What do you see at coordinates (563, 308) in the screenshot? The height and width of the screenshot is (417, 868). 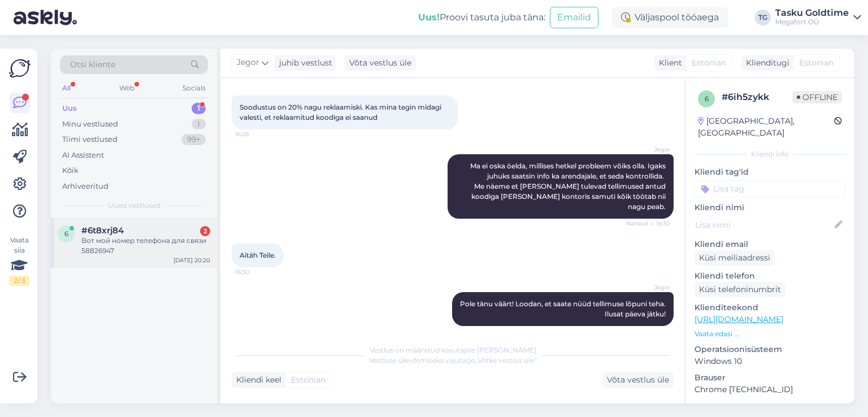 I see `span: Pole tänu väärt! Loodan, et saate nüüd tellimuse lõpuni teha. Ilusat päeva jätku!` at bounding box center [563, 308].